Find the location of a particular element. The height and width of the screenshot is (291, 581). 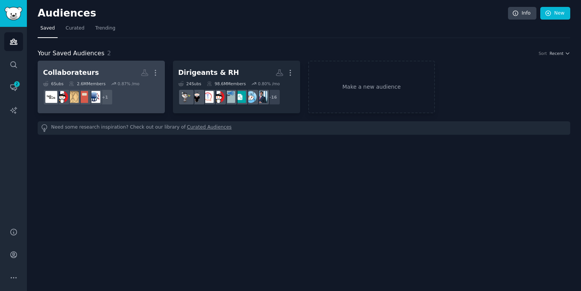

img: emploi is located at coordinates (94, 97).